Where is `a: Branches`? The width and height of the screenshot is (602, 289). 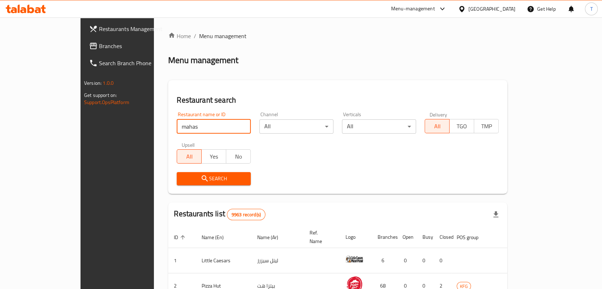 a: Branches is located at coordinates (132, 46).